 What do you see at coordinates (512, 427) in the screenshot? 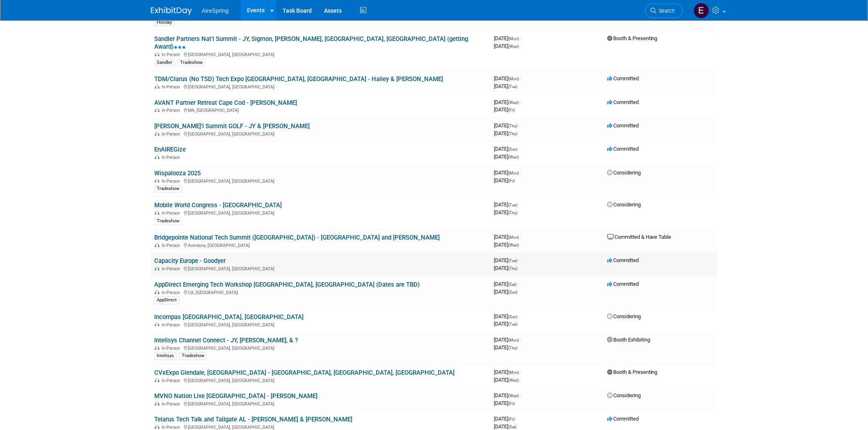
I see `span: (Sat)` at bounding box center [512, 427].